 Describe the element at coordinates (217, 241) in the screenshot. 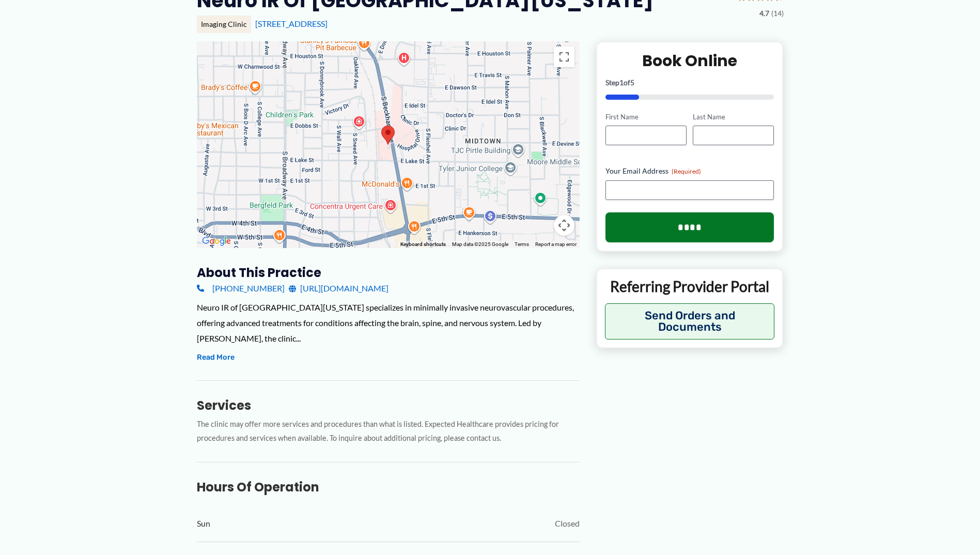

I see `img: Google` at that location.